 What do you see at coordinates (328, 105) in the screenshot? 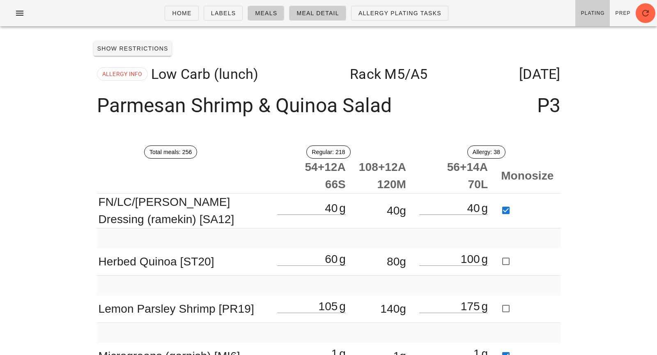
I see `div: Parmesan Shrimp & Quinoa Salad` at bounding box center [328, 105].